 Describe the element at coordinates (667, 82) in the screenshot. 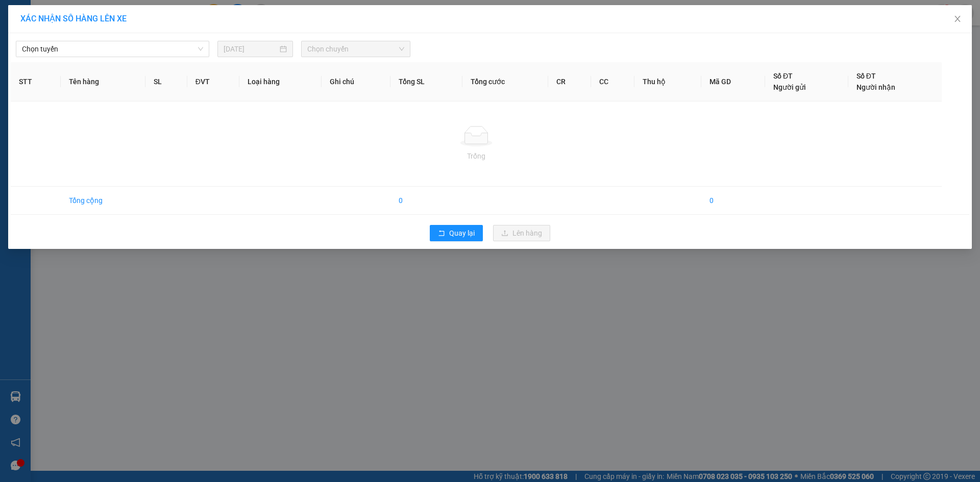

I see `th: Thu hộ` at that location.